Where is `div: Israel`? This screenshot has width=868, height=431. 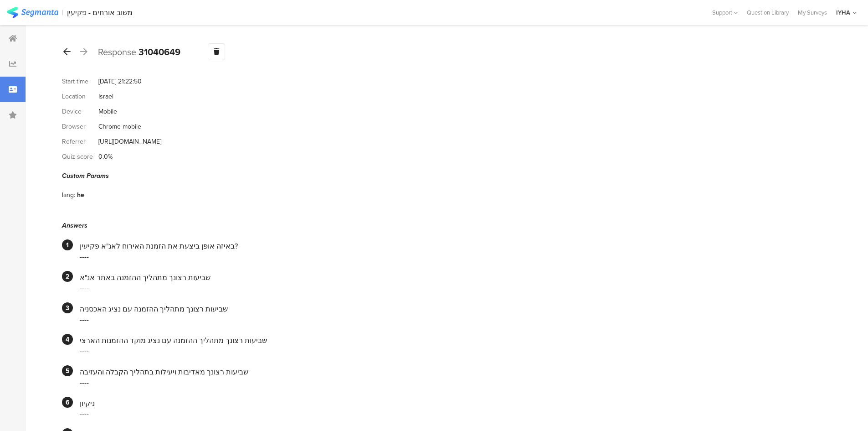
div: Israel is located at coordinates (106, 96).